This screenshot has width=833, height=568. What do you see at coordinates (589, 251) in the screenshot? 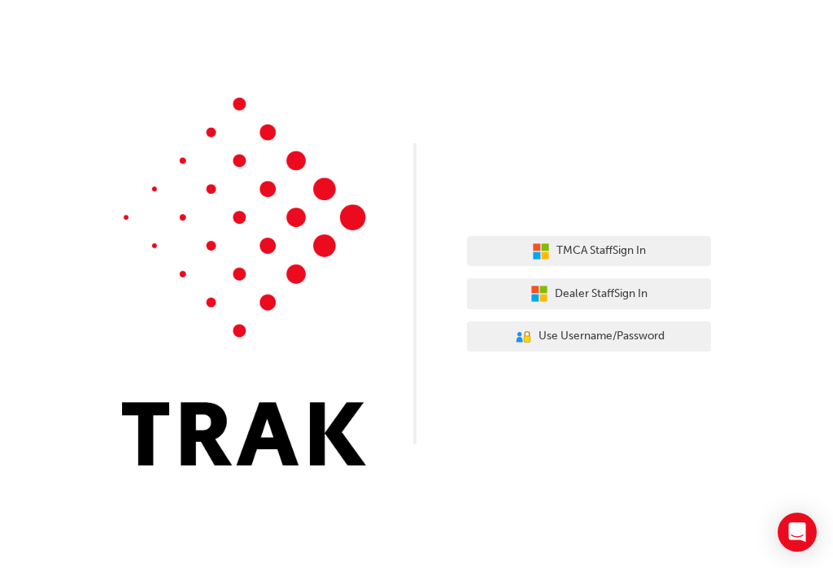
I see `button: TMCA StaffSign In` at bounding box center [589, 251].